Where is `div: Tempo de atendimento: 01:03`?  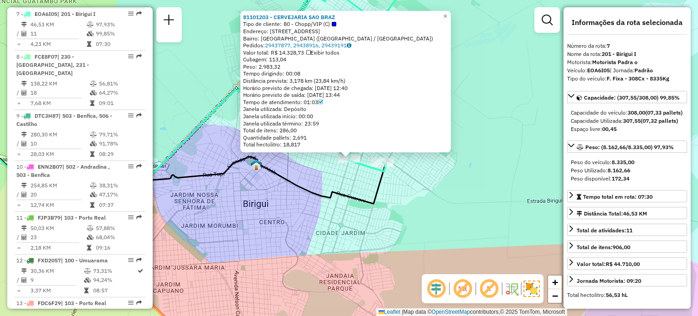 div: Tempo de atendimento: 01:03 is located at coordinates (345, 102).